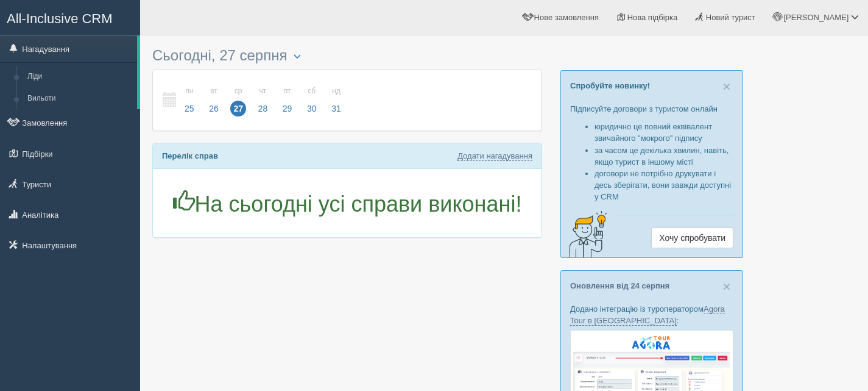  I want to click on img: creative-idea-2907357.png, so click(586, 234).